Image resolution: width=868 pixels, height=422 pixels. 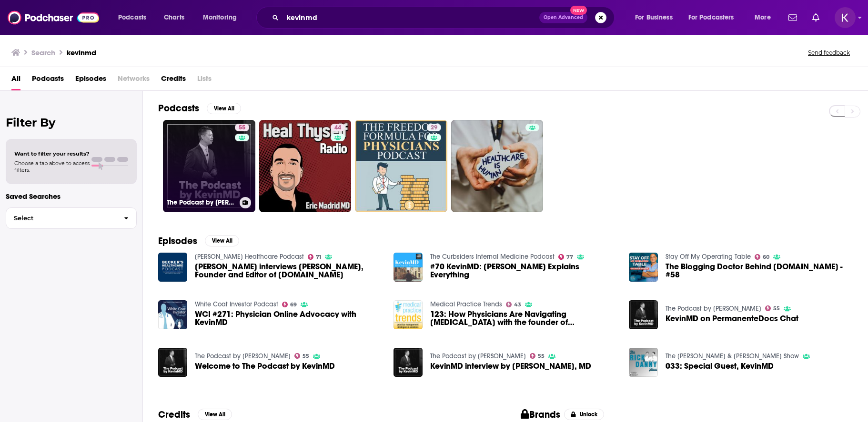 What do you see at coordinates (172, 362) in the screenshot?
I see `img: Welcome to The Podcast by KevinMD` at bounding box center [172, 362].